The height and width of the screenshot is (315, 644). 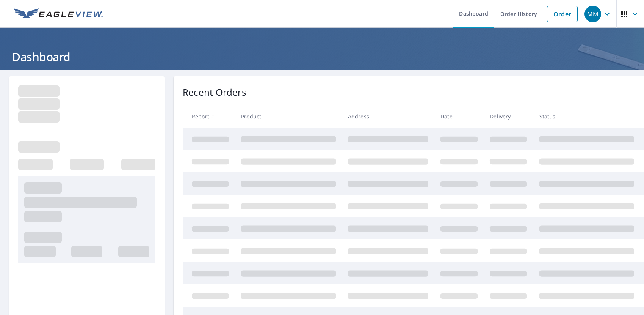 I want to click on p: Recent Orders, so click(x=214, y=92).